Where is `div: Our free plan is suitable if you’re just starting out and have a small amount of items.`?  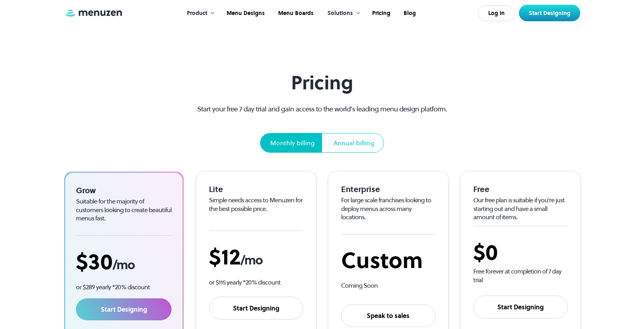
div: Our free plan is suitable if you’re just starting out and have a small amount of items. is located at coordinates (521, 208).